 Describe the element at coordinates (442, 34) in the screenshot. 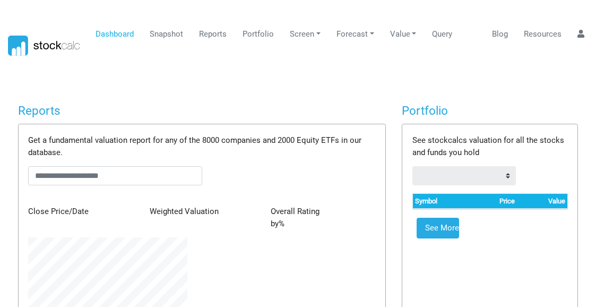

I see `a: Query` at that location.